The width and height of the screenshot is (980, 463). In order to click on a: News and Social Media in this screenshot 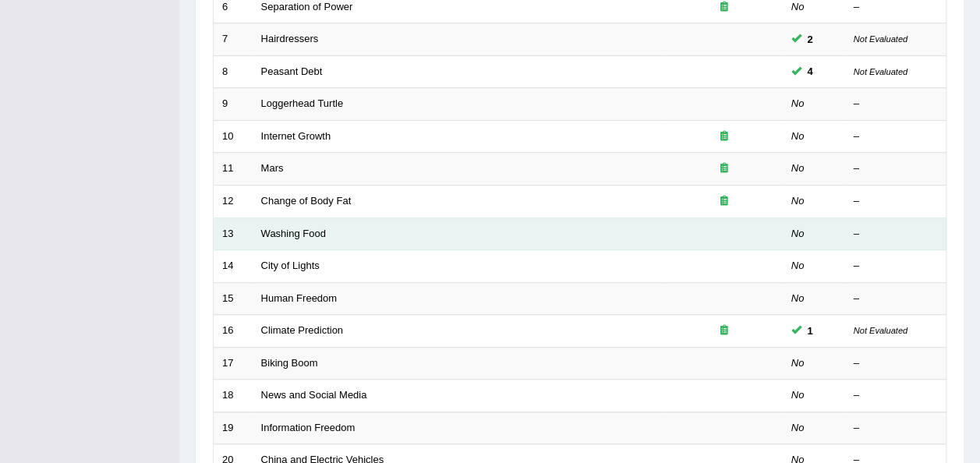, I will do `click(315, 394)`.